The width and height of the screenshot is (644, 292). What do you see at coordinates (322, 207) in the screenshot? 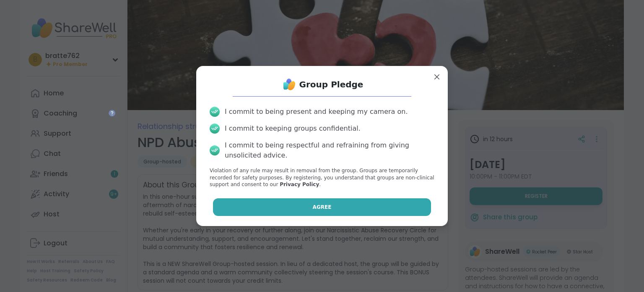
I see `span: Agree` at bounding box center [322, 207].